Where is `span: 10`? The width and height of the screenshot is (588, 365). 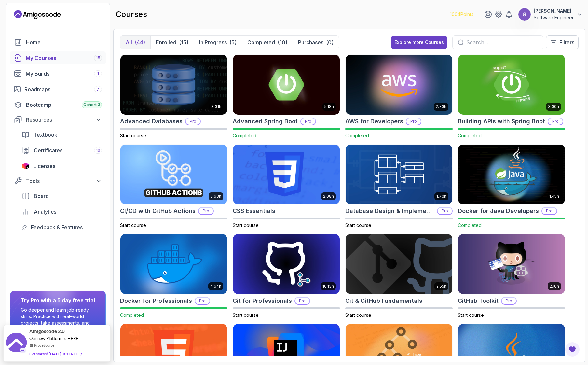
span: 10 is located at coordinates (98, 150).